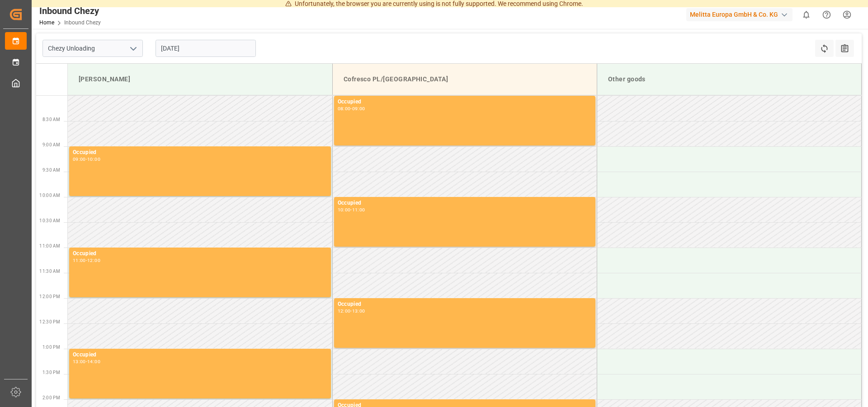 This screenshot has width=868, height=407. Describe the element at coordinates (51, 170) in the screenshot. I see `span: 9:30 AM` at that location.